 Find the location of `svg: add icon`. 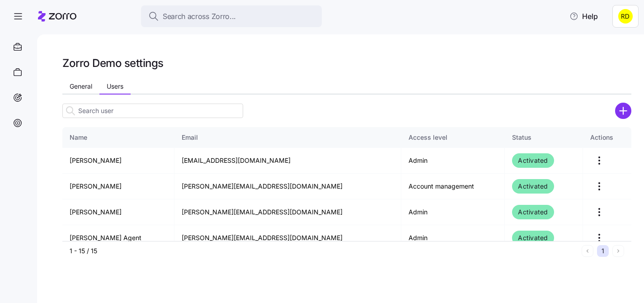

svg: add icon is located at coordinates (623, 111).